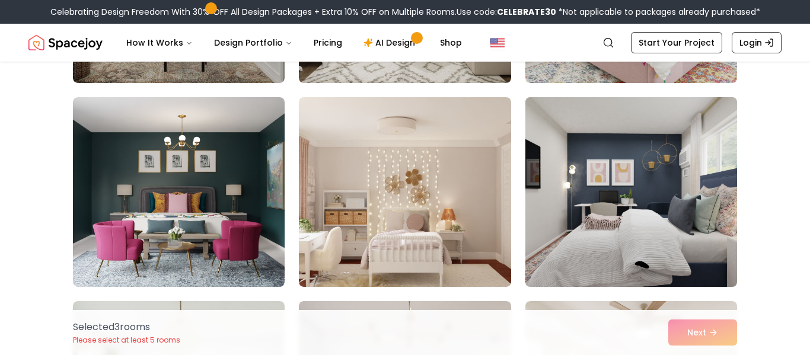 The width and height of the screenshot is (810, 355). Describe the element at coordinates (294, 43) in the screenshot. I see `nav: Main` at that location.